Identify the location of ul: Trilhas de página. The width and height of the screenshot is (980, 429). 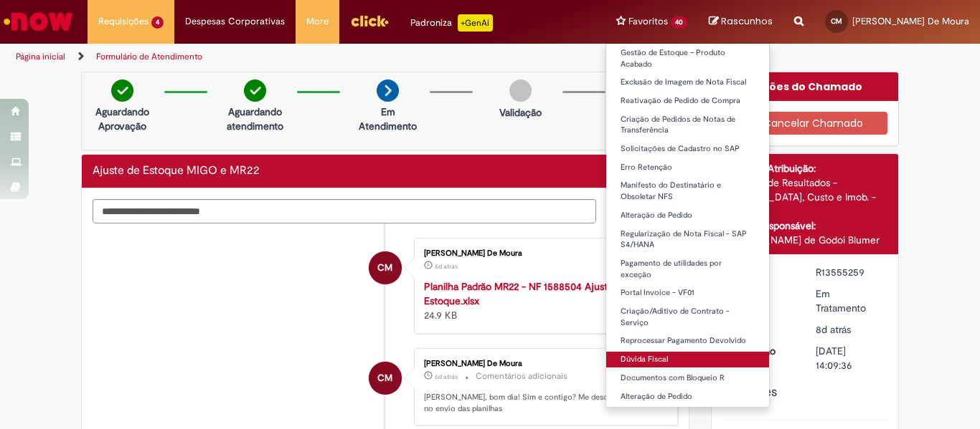
(327, 57).